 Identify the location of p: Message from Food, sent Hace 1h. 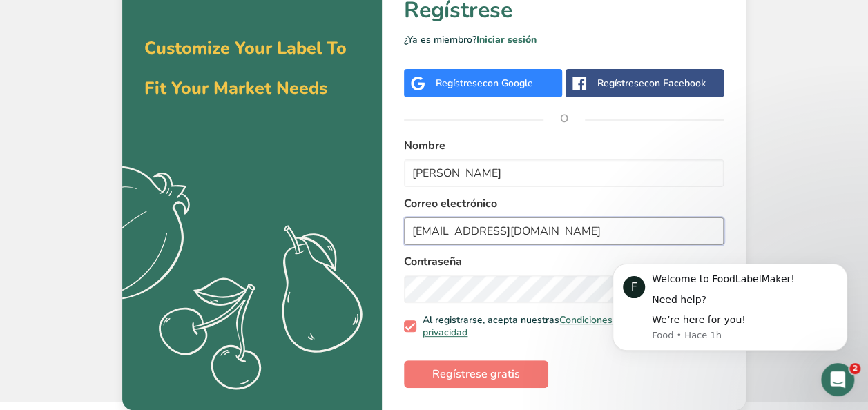
(153, 91).